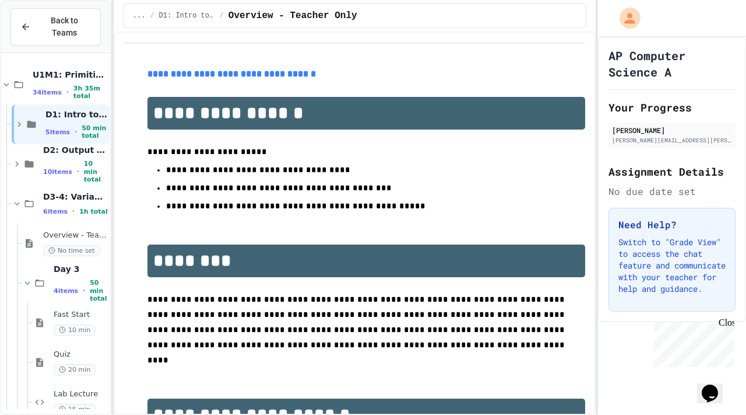 Image resolution: width=746 pixels, height=415 pixels. Describe the element at coordinates (80, 354) in the screenshot. I see `span: Quiz` at that location.